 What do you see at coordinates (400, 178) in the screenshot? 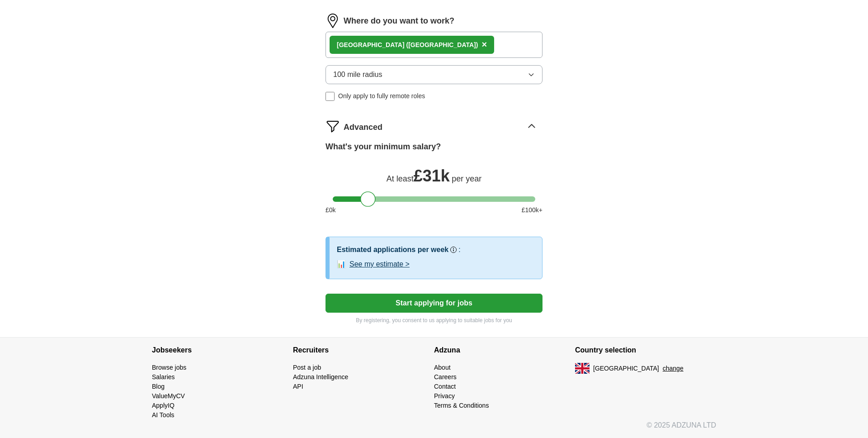
I see `span: At least` at bounding box center [400, 178].